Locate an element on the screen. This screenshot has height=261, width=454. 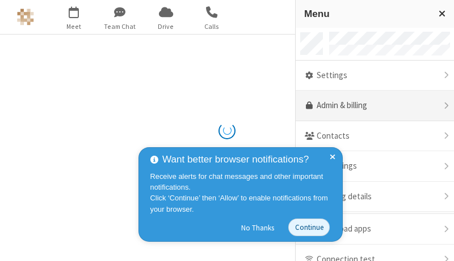
div: Receive alerts for chat messages and other important notifications. Click ‘Continue’ then ‘Allow’... is located at coordinates (242, 193).